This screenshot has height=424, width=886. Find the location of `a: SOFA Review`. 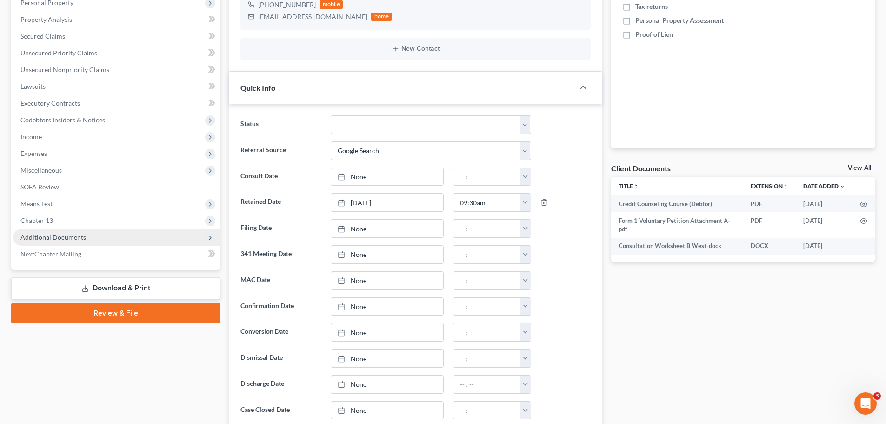

a: SOFA Review is located at coordinates (116, 187).